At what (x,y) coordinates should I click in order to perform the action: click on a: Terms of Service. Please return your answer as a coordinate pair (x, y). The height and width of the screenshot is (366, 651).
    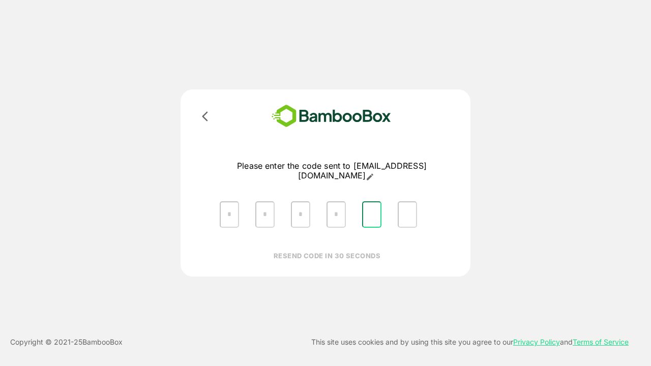
    Looking at the image, I should click on (601, 342).